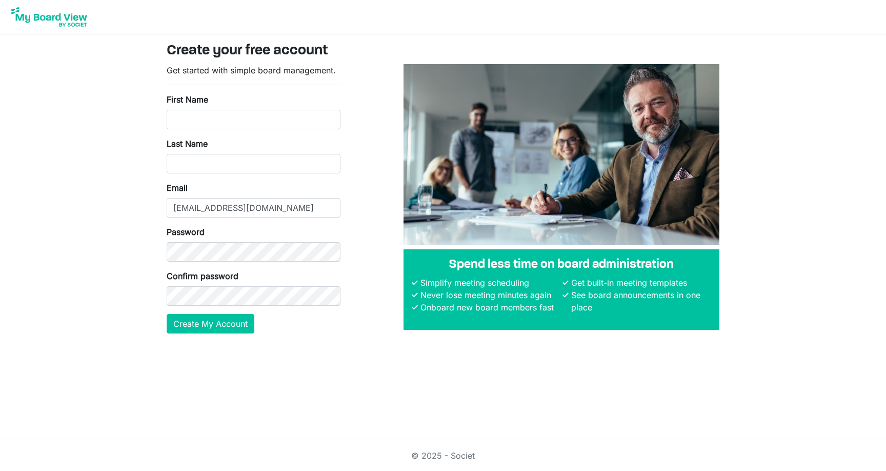  Describe the element at coordinates (187, 100) in the screenshot. I see `label: First Name` at that location.